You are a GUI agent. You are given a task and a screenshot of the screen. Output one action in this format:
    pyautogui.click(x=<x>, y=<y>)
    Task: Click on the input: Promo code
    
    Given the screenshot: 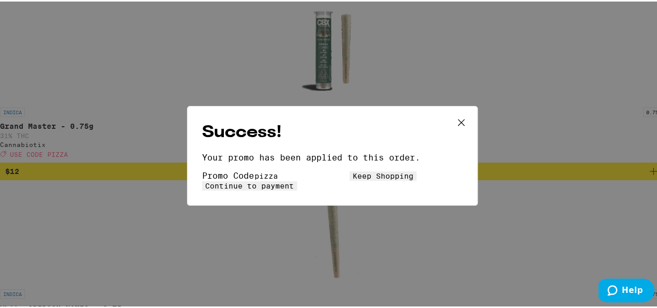 What is the action you would take?
    pyautogui.click(x=302, y=175)
    